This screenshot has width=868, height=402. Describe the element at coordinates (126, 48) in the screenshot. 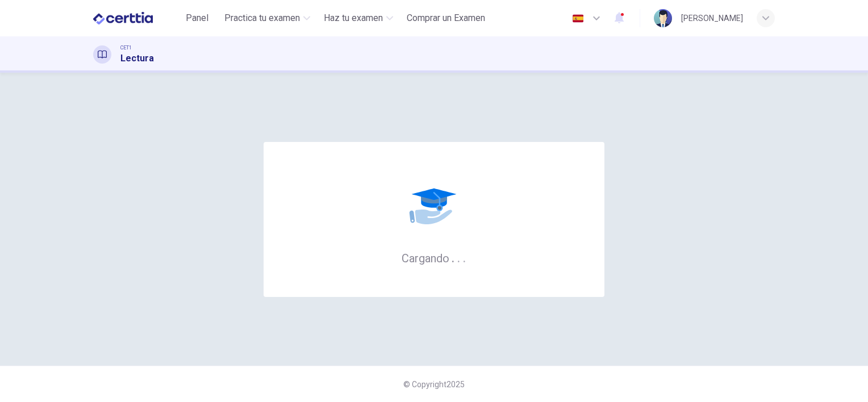

I see `span: CET1` at that location.